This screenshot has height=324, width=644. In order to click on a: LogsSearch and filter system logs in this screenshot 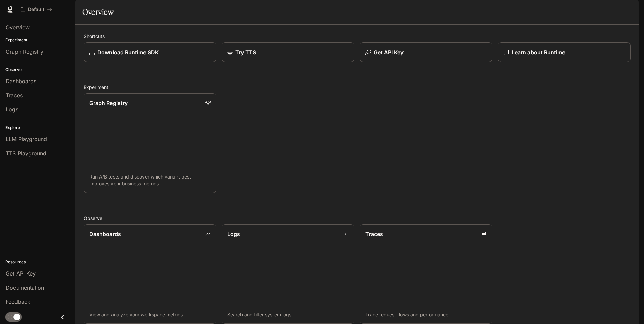, I will do `click(288, 274)`.